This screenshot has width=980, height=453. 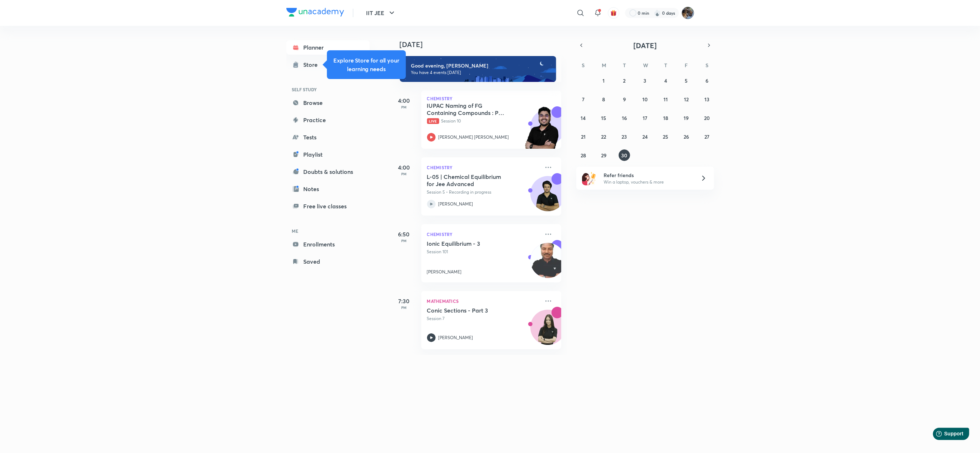 I want to click on abbr: Monday, so click(x=604, y=65).